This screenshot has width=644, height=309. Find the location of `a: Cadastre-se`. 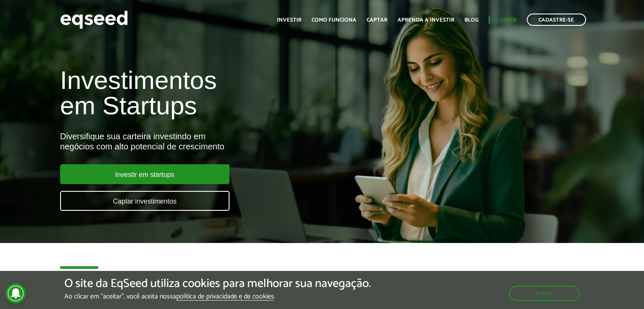

a: Cadastre-se is located at coordinates (557, 20).